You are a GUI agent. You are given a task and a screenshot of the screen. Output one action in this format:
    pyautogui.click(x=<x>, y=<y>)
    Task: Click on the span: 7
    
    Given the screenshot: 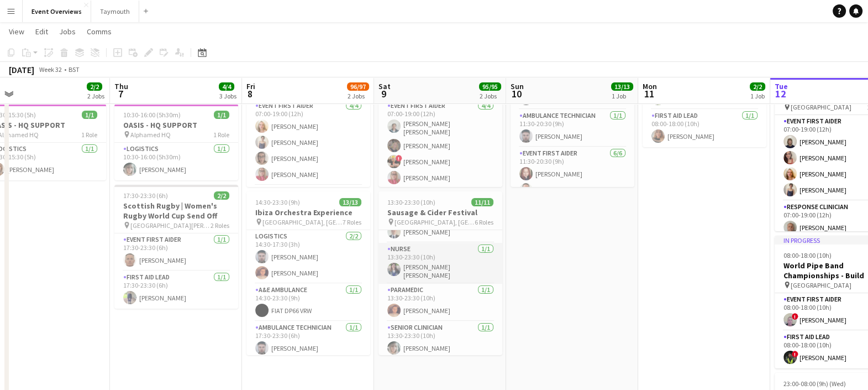 What is the action you would take?
    pyautogui.click(x=120, y=93)
    